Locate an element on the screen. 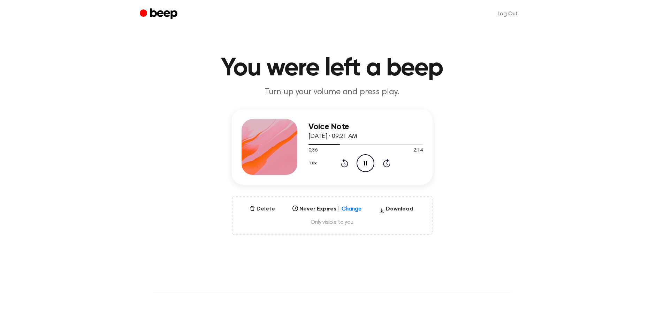  button: Download is located at coordinates (396, 210).